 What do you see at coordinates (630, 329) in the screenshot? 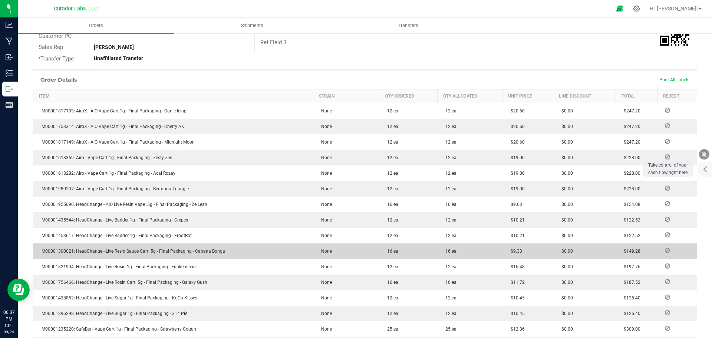
I see `span: $309.00` at bounding box center [630, 329].